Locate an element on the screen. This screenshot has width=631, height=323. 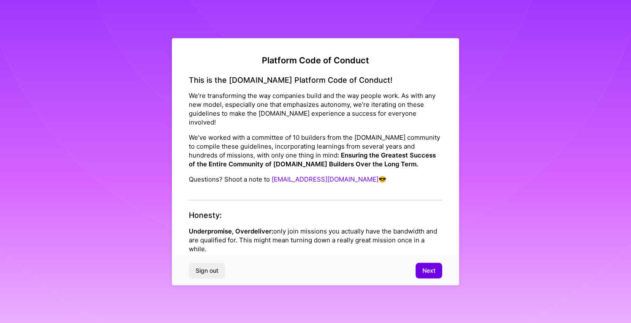
h2: Platform Code of Conduct is located at coordinates (316, 60).